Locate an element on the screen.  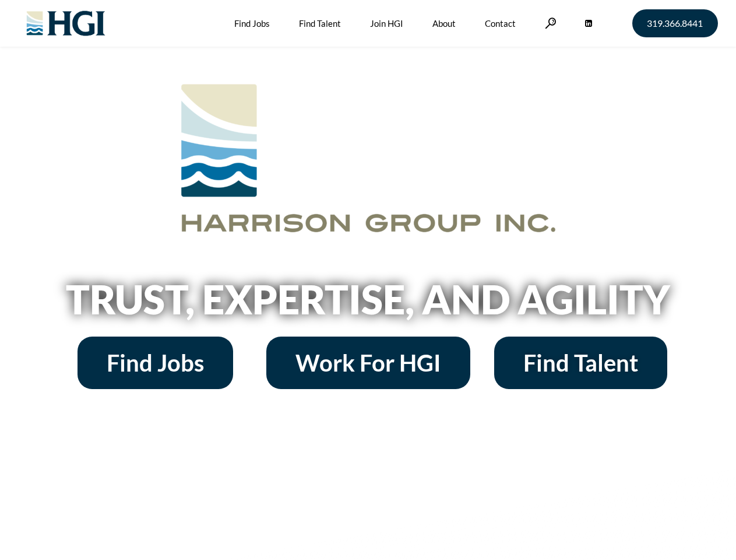
span: 319.366.8441 is located at coordinates (676, 23).